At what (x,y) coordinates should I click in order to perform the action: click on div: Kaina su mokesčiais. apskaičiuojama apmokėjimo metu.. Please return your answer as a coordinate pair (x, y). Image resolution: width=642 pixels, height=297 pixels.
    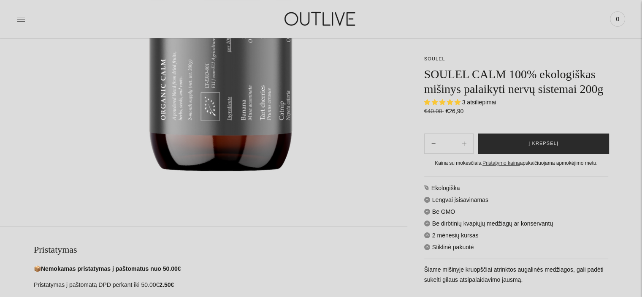
    Looking at the image, I should click on (516, 163).